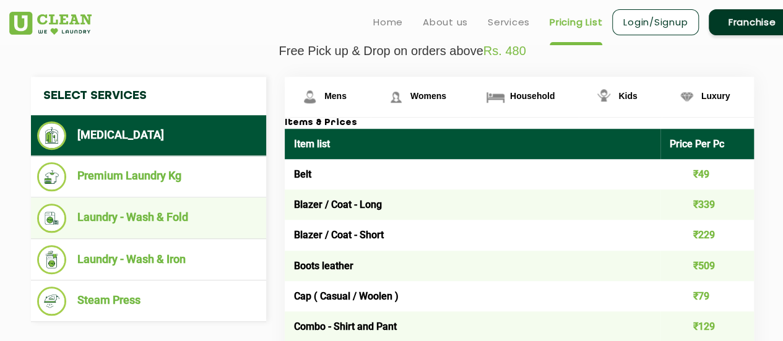  I want to click on td: Blazer / Coat - Long, so click(472, 204).